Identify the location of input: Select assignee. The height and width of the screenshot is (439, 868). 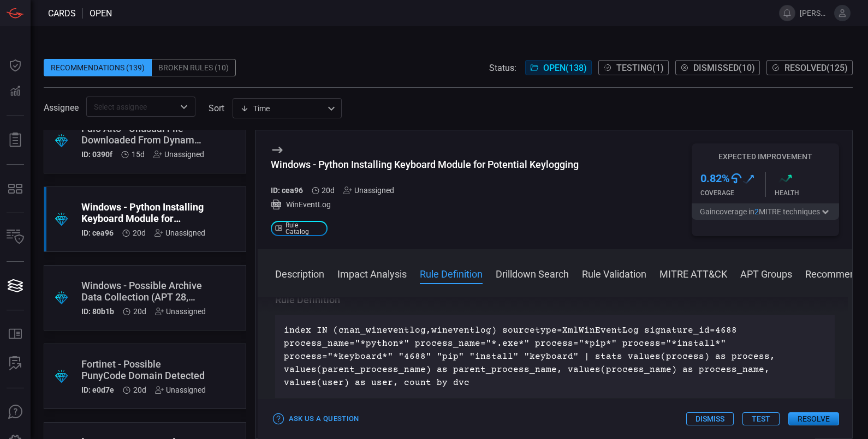
(131, 107).